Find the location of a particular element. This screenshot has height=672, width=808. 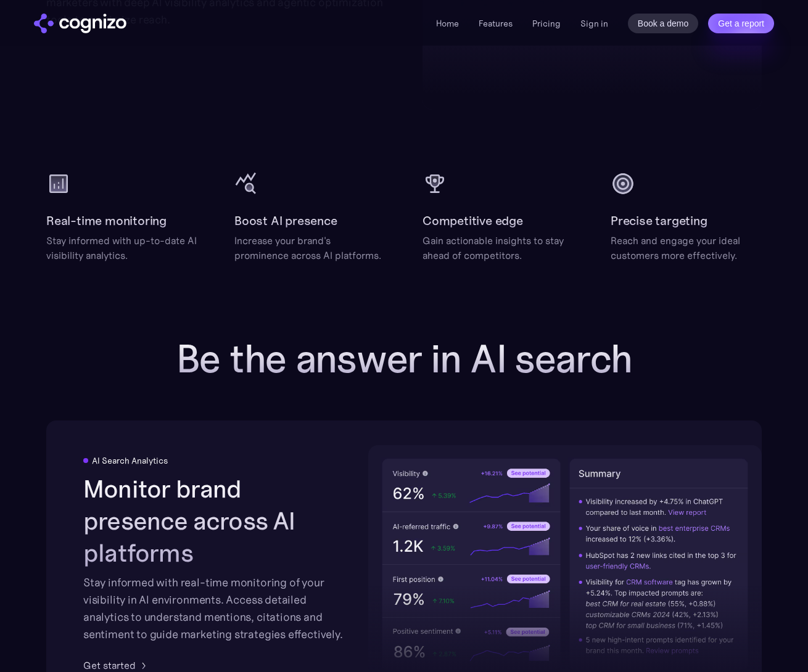

div: Increase your brand's prominence across AI platforms. is located at coordinates (310, 248).